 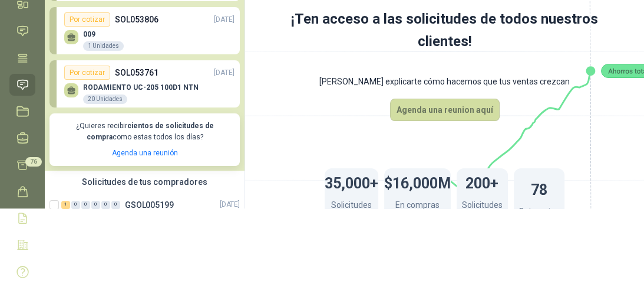 I want to click on a: Agenda una reunión, so click(x=145, y=153).